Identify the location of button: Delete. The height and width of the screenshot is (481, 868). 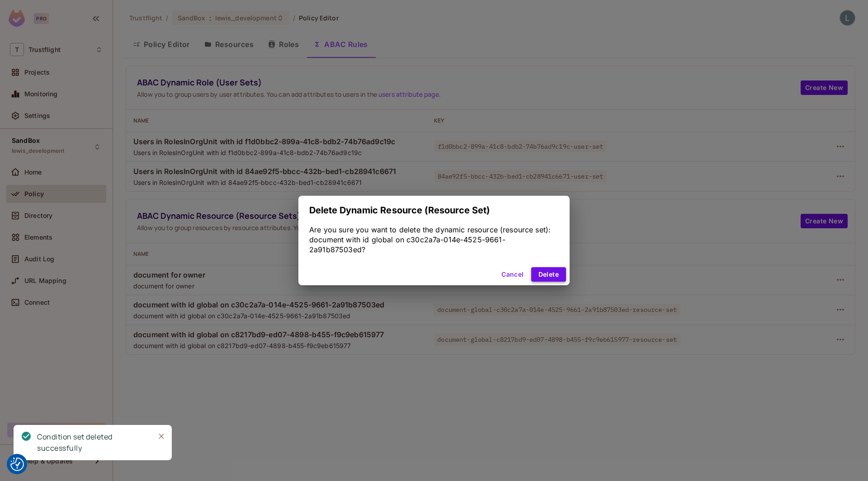
(548, 274).